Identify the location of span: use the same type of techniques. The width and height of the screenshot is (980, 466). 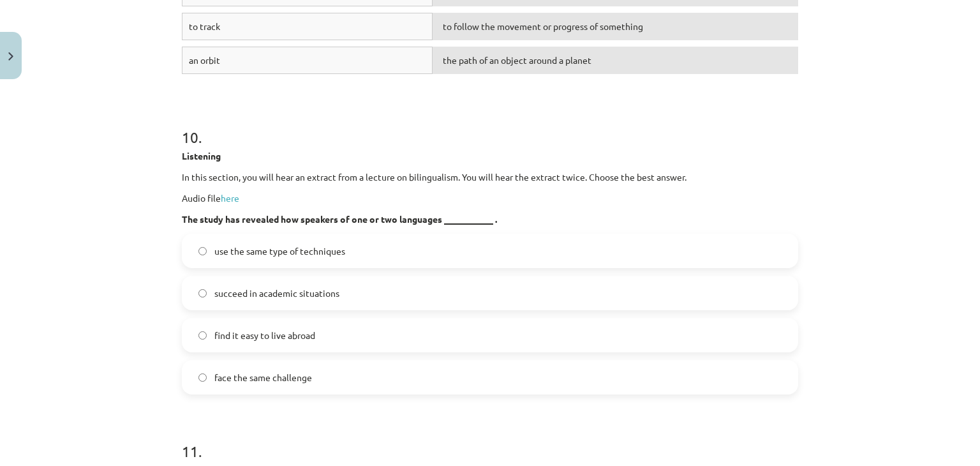
(279, 250).